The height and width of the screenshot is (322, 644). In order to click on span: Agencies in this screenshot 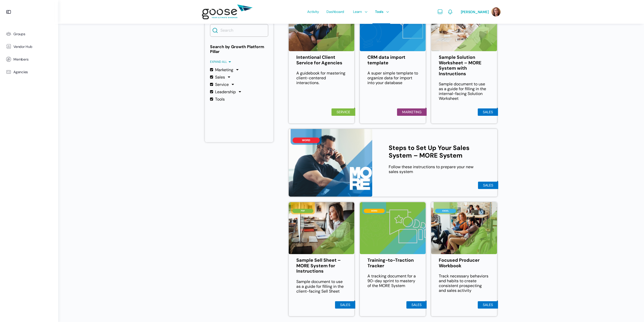, I will do `click(20, 72)`.